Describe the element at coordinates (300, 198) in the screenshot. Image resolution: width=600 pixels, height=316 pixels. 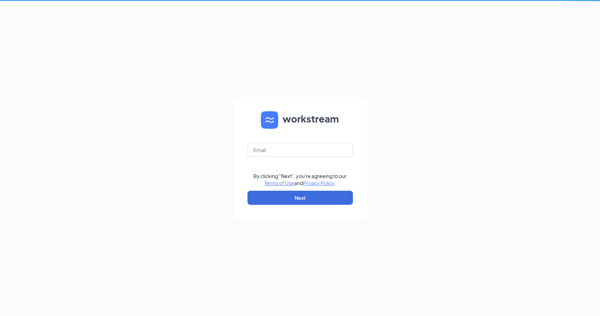
I see `button: Next` at that location.